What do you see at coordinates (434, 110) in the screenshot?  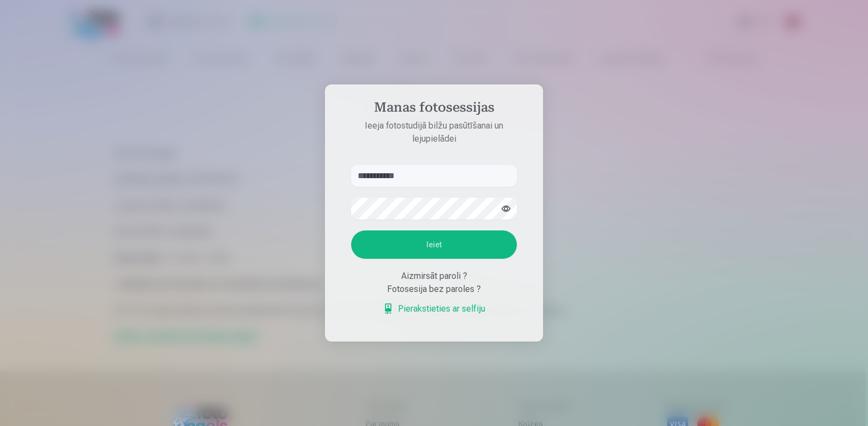 I see `h4: Manas fotosessijas` at bounding box center [434, 110].